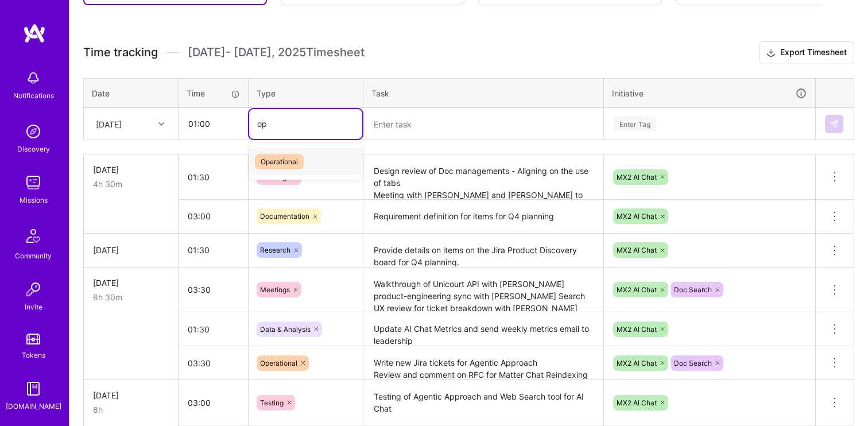 This screenshot has height=426, width=868. I want to click on span: Time tracking, so click(120, 52).